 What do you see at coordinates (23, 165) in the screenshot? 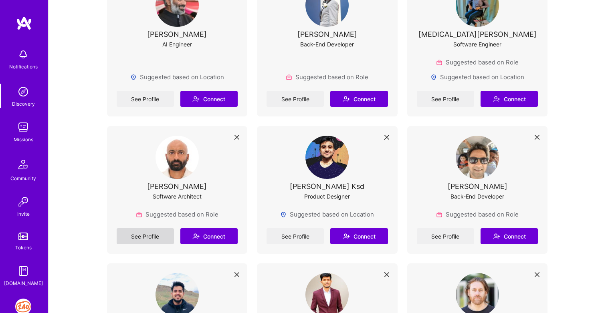
I see `img: Community` at bounding box center [23, 165].